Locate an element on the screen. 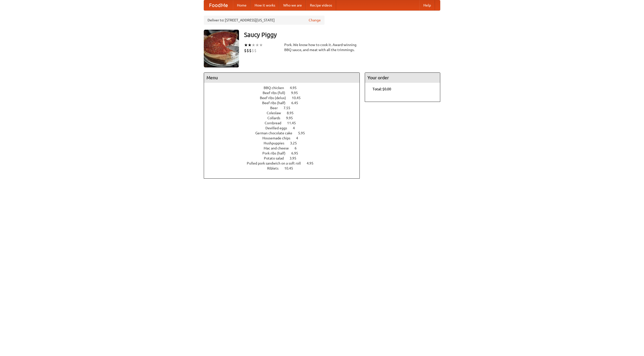 This screenshot has height=356, width=644. a: Coleslaw 8.95 is located at coordinates (285, 113).